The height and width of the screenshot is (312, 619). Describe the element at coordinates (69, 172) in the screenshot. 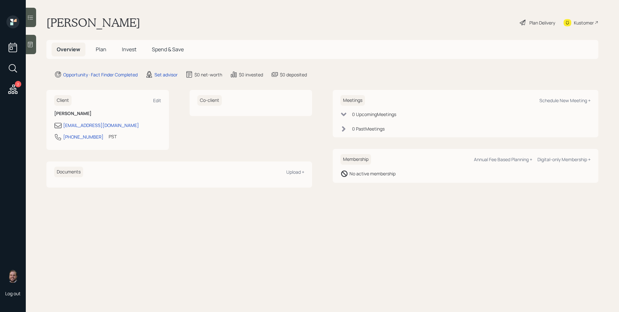

I see `h6: Documents` at that location.